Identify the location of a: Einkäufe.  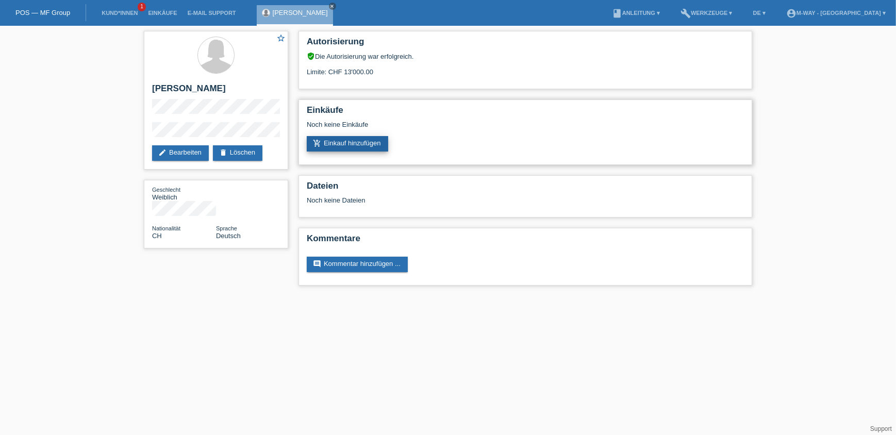
(162, 13).